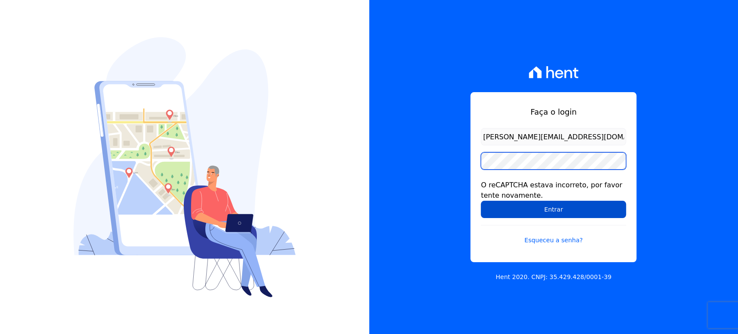 The width and height of the screenshot is (738, 334). Describe the element at coordinates (185, 167) in the screenshot. I see `img: Login` at that location.